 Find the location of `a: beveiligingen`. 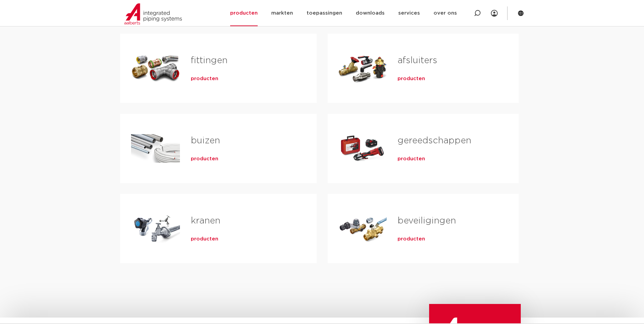

a: beveiligingen is located at coordinates (427, 221).